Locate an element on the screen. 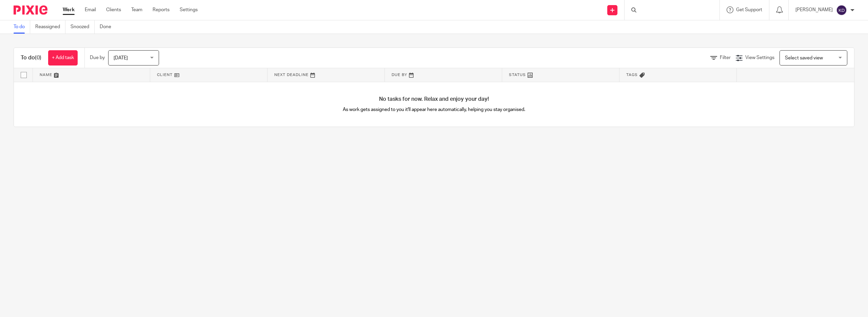 The image size is (868, 317). a: Reassigned is located at coordinates (50, 27).